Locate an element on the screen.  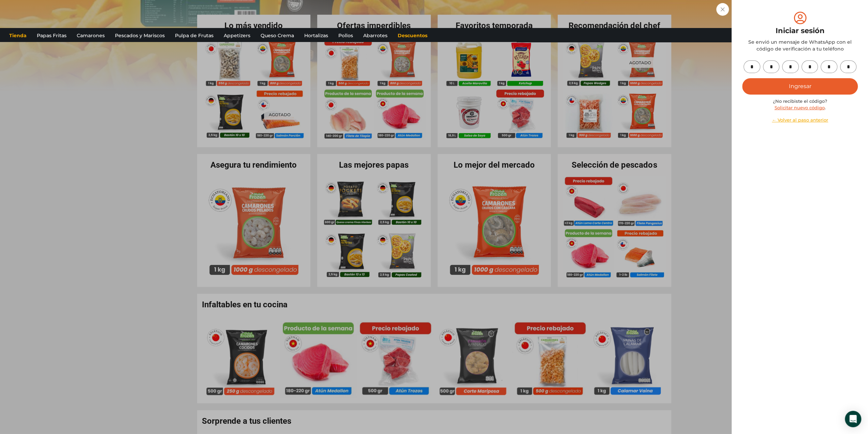
div: Se envió un mensaje de WhatsApp con el código de verificación a tu teléfono is located at coordinates (800, 45).